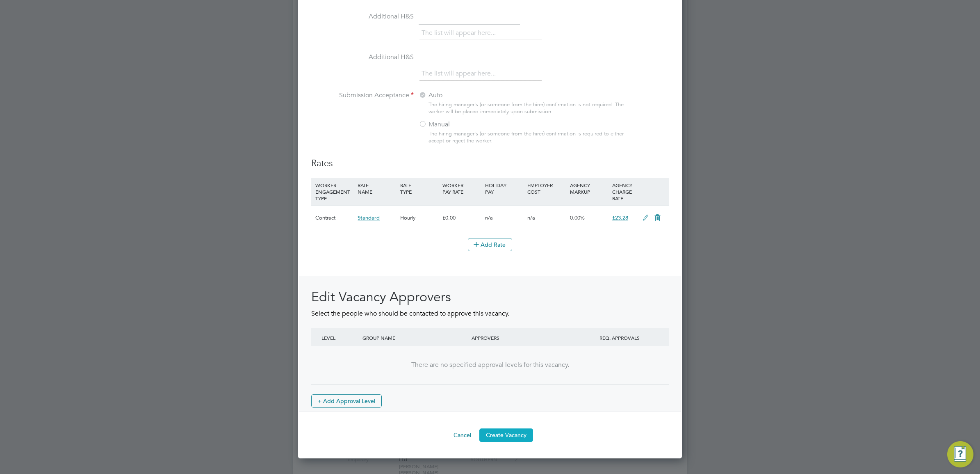 The height and width of the screenshot is (474, 980). I want to click on button: + Add Approval Level, so click(346, 401).